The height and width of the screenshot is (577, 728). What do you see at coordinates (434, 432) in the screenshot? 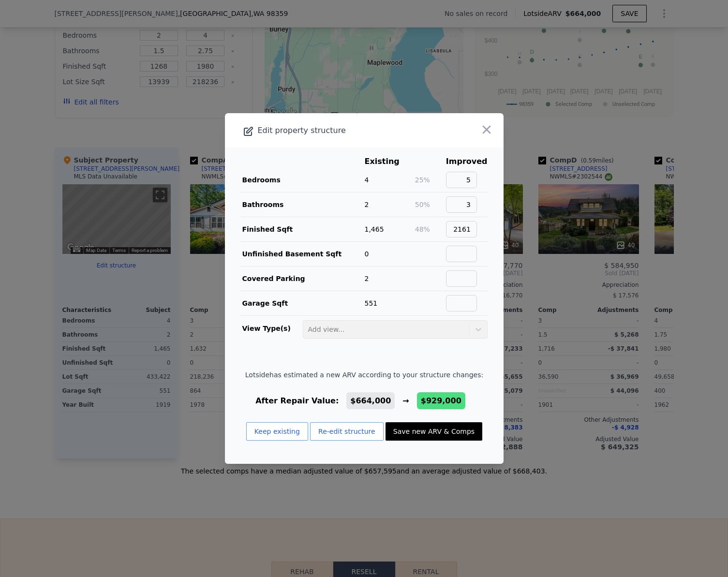
I see `button: Save new ARV & Comps` at bounding box center [434, 432].